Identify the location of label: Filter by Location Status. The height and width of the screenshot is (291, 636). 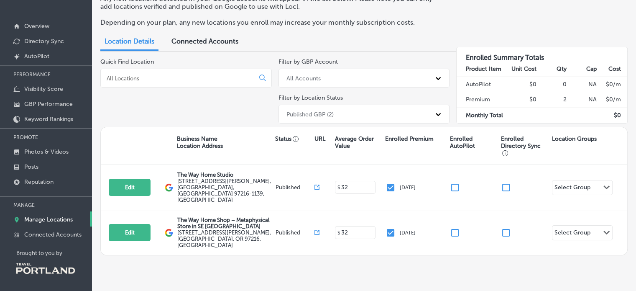
(311, 97).